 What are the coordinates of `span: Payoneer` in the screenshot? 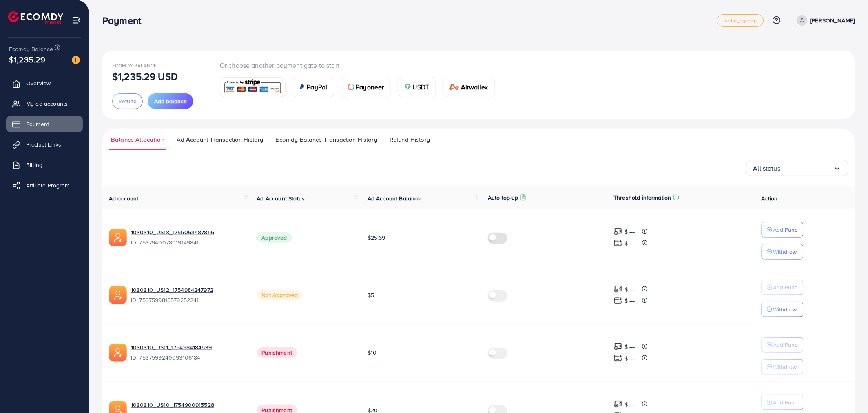 It's located at (370, 87).